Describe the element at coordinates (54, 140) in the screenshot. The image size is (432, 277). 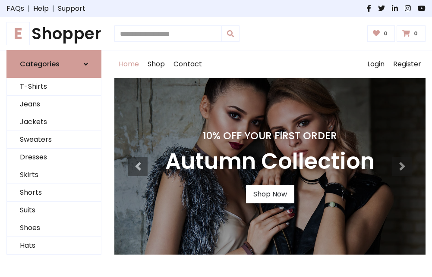
I see `a: Sweaters` at that location.